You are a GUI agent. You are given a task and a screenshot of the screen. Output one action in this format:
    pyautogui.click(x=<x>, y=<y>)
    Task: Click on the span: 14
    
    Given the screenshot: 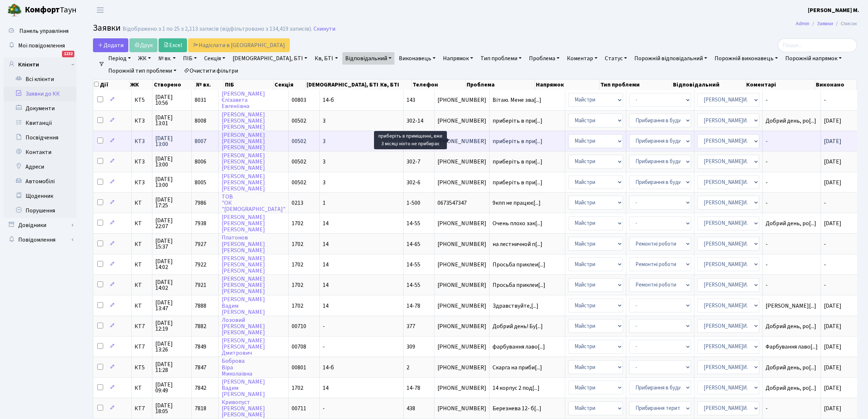 What is the action you would take?
    pyautogui.click(x=325, y=306)
    